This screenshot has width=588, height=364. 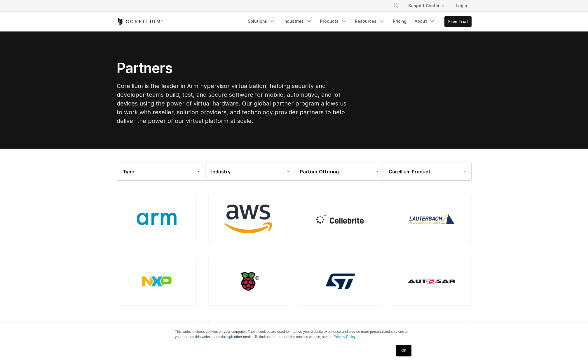 What do you see at coordinates (340, 282) in the screenshot?
I see `a: ST Microelectronics` at bounding box center [340, 282].